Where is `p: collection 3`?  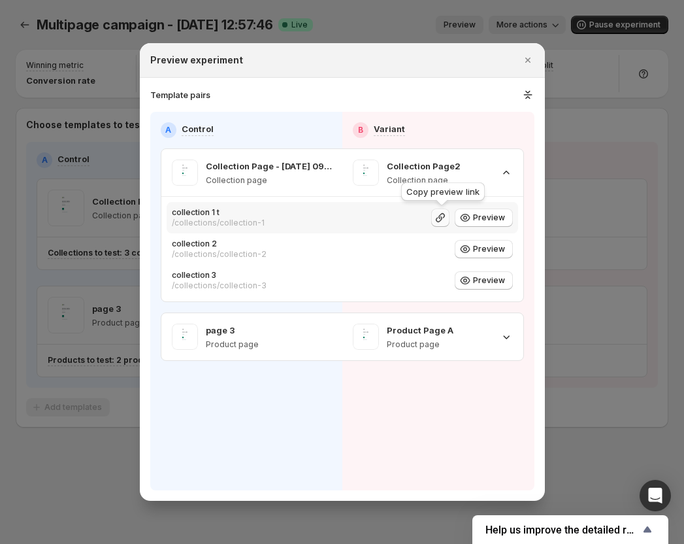
p: collection 3 is located at coordinates (219, 275).